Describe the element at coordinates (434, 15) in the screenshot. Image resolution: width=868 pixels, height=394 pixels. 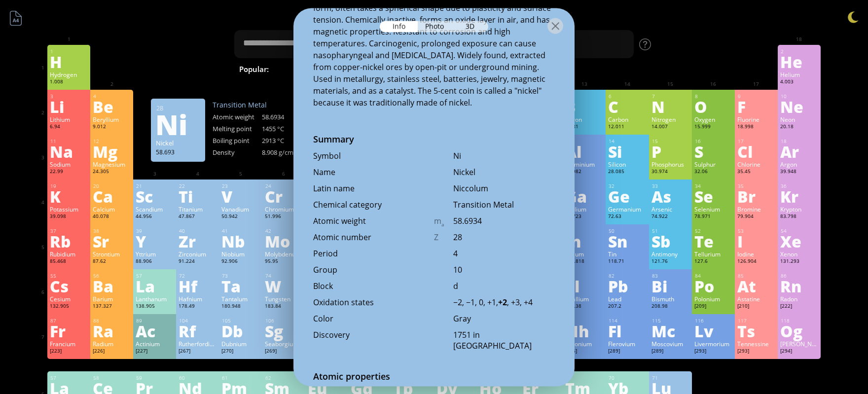
I see `h1: Talbica. Interactive chemistry` at that location.